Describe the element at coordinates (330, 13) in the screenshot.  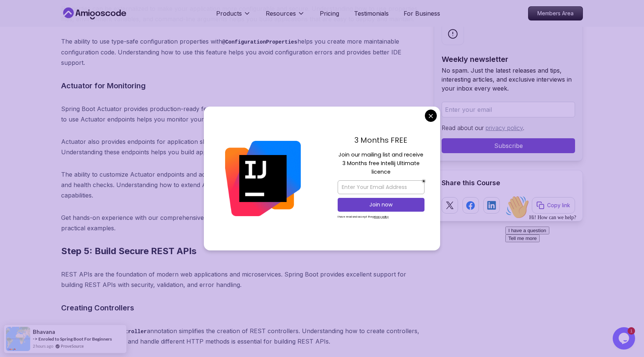
I see `p: Pricing` at that location.